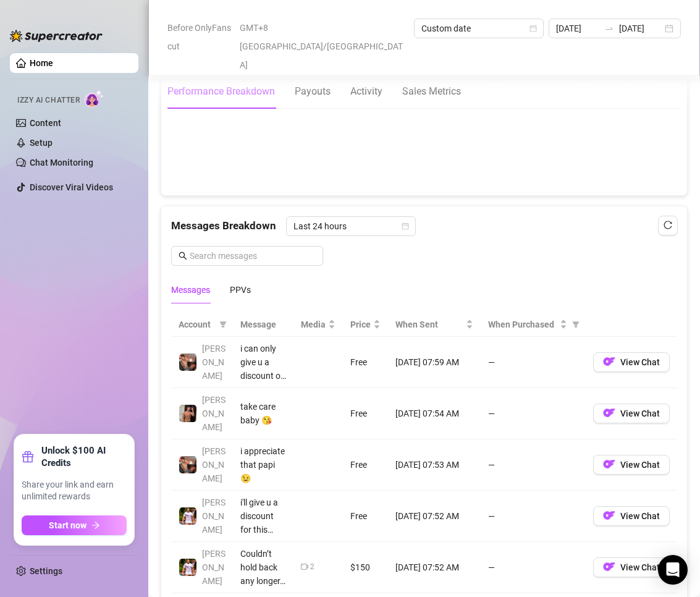 This screenshot has width=700, height=597. Describe the element at coordinates (74, 525) in the screenshot. I see `button: Start nowarrow-right` at that location.